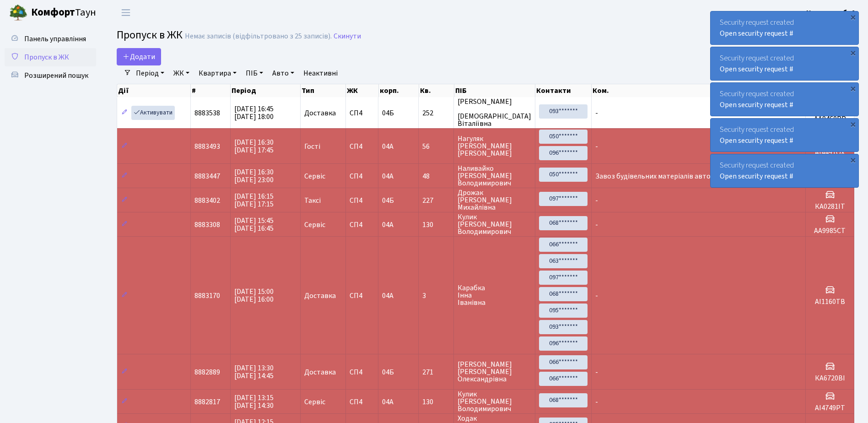 The height and width of the screenshot is (423, 868). Describe the element at coordinates (399, 90) in the screenshot. I see `th: корп.` at that location.